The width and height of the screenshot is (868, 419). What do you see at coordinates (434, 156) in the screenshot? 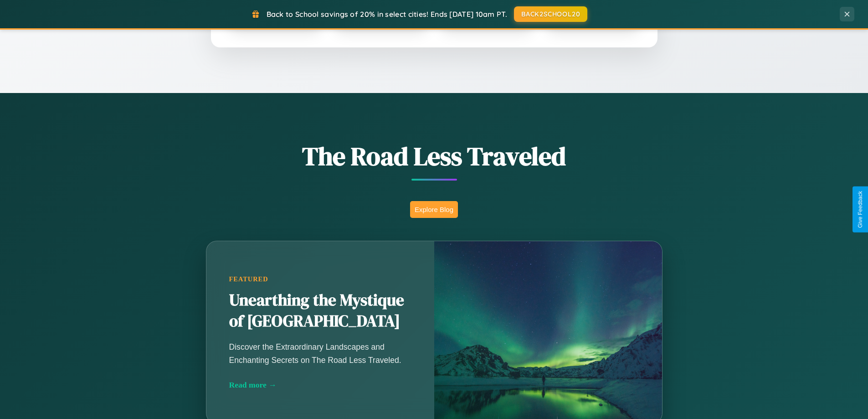
I see `h1: The Road Less Traveled` at bounding box center [434, 156].